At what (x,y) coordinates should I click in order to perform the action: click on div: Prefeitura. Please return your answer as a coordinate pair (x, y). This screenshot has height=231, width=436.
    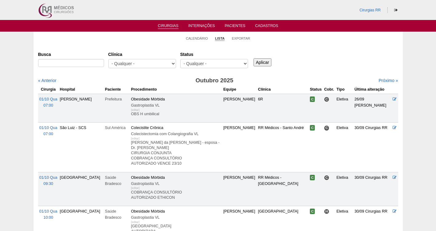
    Looking at the image, I should click on (117, 99).